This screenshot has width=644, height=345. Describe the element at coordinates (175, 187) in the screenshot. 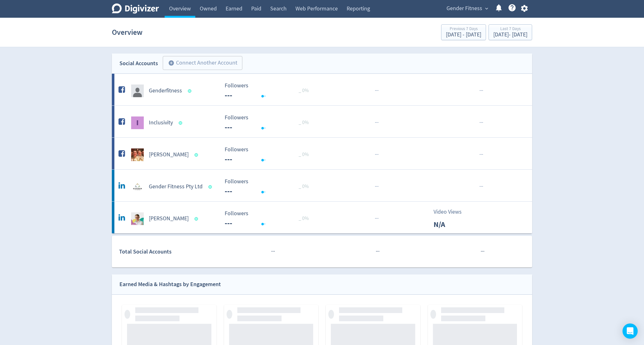

I see `h5: Gender Fitness Pty Ltd` at that location.